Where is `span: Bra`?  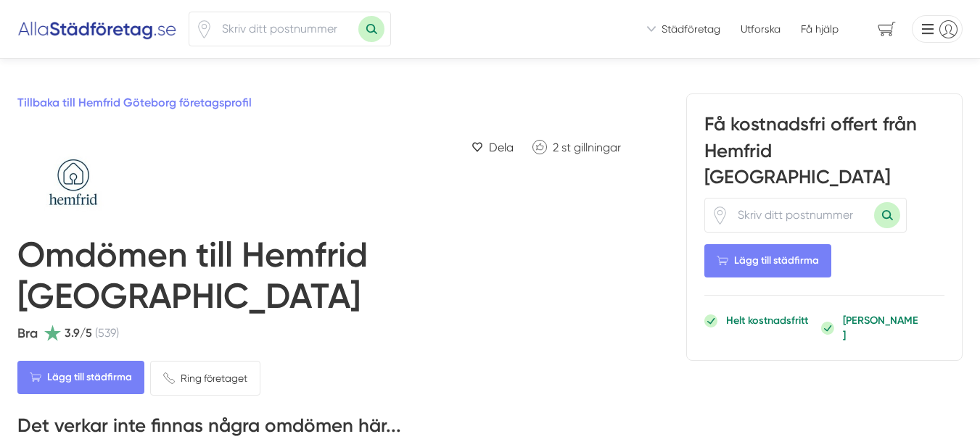 span: Bra is located at coordinates (28, 333).